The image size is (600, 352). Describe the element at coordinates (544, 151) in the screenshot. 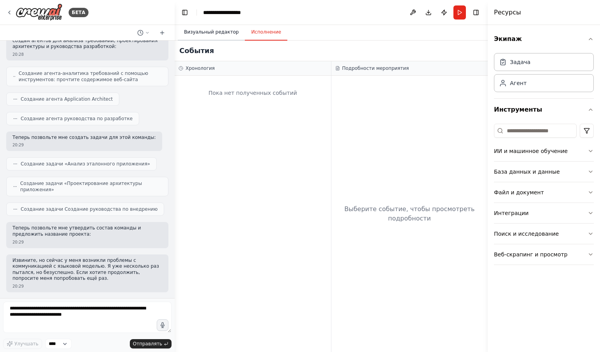

I see `button: ИИ и машинное обучение` at that location.